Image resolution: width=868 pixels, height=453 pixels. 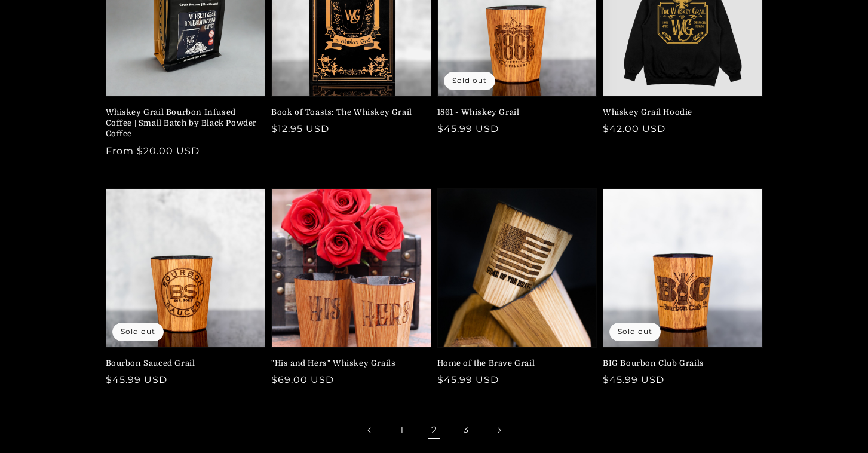 I want to click on a: Bourbon Sauced Grail, so click(x=182, y=363).